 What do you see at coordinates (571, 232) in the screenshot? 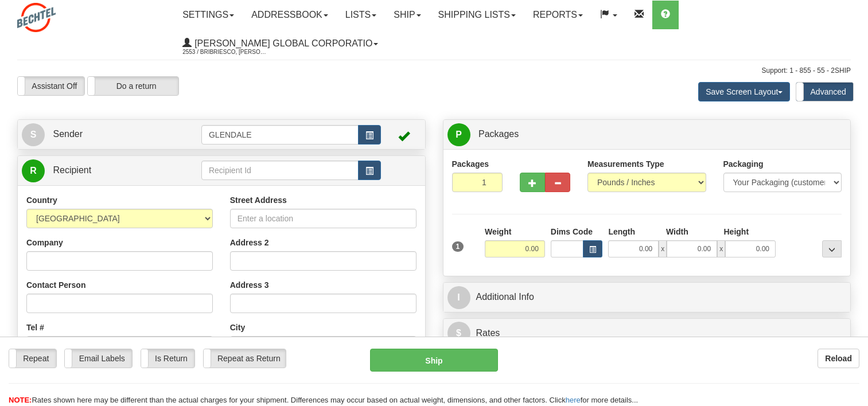
I see `label: Dims Code` at bounding box center [571, 232].